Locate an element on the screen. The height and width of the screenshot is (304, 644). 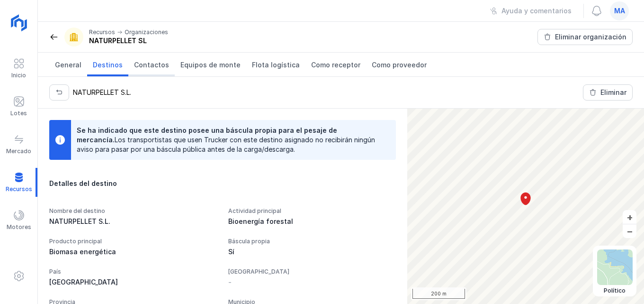
a: Como proveedor is located at coordinates (399, 64).